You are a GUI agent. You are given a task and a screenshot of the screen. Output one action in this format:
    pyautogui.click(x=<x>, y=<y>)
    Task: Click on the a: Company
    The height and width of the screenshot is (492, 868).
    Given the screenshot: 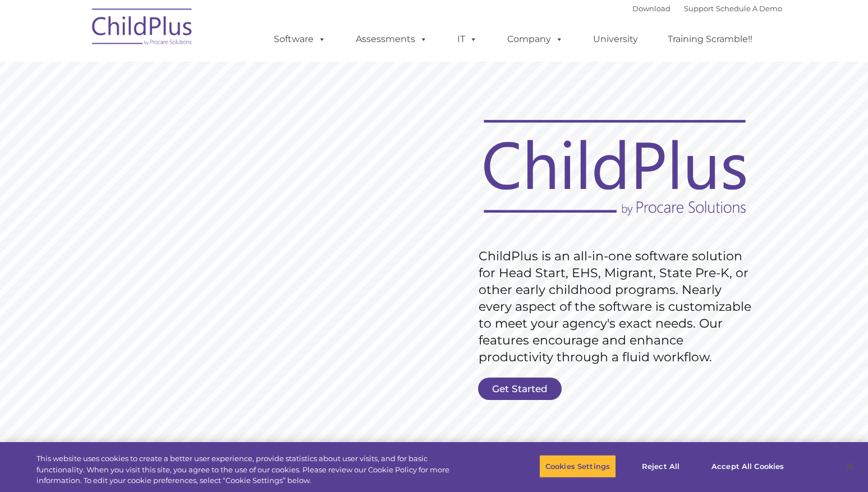 What is the action you would take?
    pyautogui.click(x=535, y=39)
    